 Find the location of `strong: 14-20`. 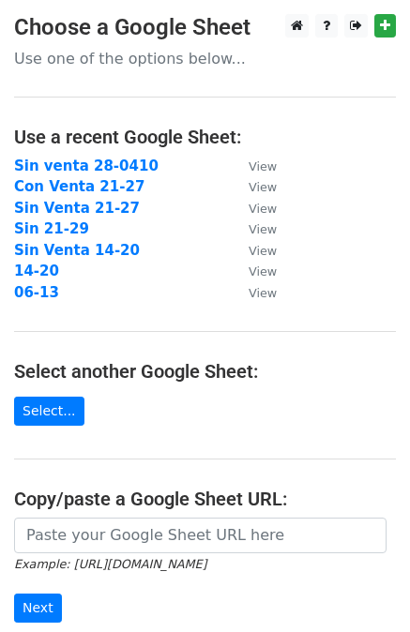

strong: 14-20 is located at coordinates (37, 271).